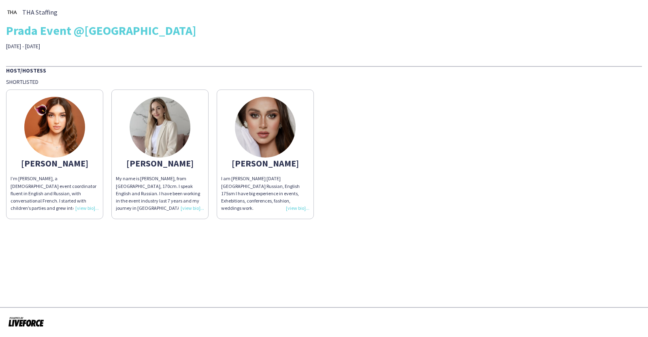  I want to click on span: THA Staffing, so click(40, 12).